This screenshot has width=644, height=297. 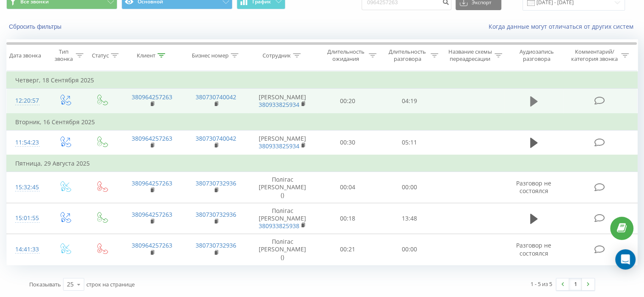 I want to click on td: 00:21, so click(x=348, y=250).